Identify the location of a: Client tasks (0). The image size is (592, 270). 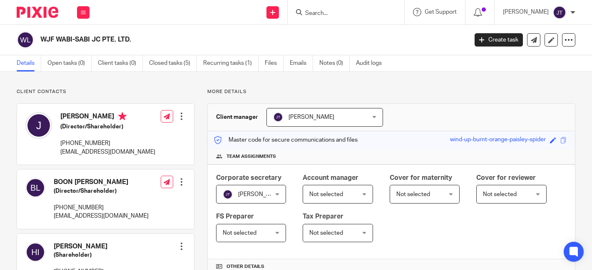
(120, 63).